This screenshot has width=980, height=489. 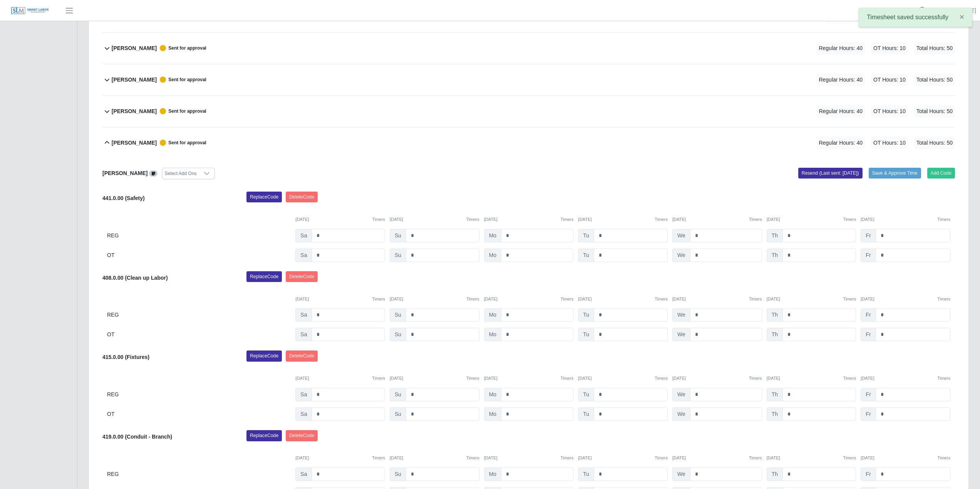 What do you see at coordinates (153, 173) in the screenshot?
I see `a: View/Edit Notes` at bounding box center [153, 173].